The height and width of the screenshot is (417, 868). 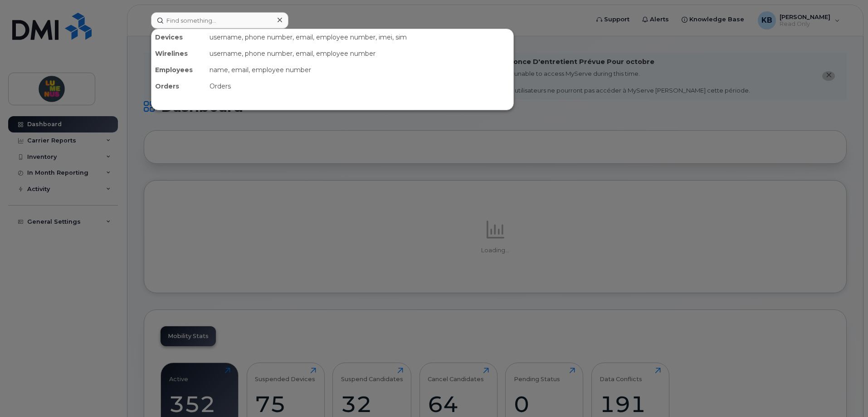 What do you see at coordinates (359, 37) in the screenshot?
I see `div: username, phone number, email, employee number, imei, sim` at bounding box center [359, 37].